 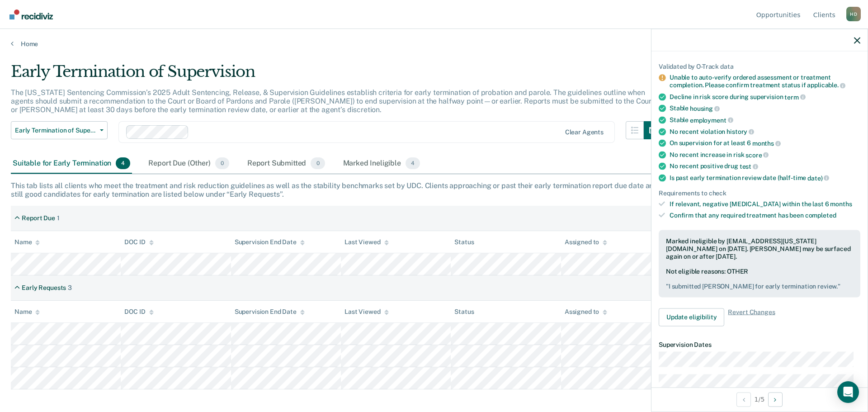 I want to click on span: history, so click(x=740, y=132).